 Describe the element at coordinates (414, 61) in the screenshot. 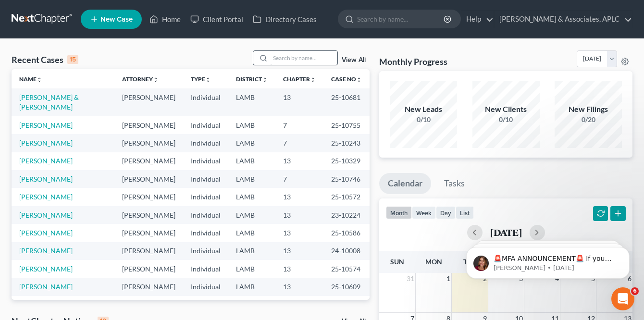

I see `h3: Monthly Progress` at that location.